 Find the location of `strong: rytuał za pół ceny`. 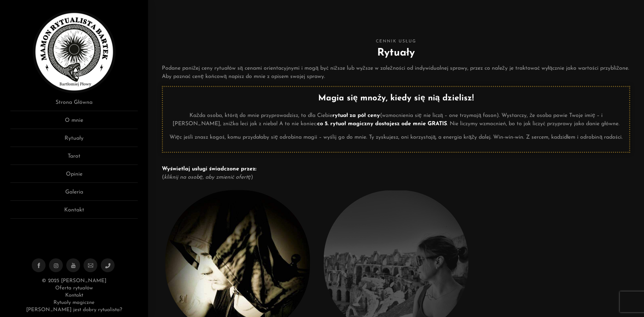

strong: rytuał za pół ceny is located at coordinates (356, 116).